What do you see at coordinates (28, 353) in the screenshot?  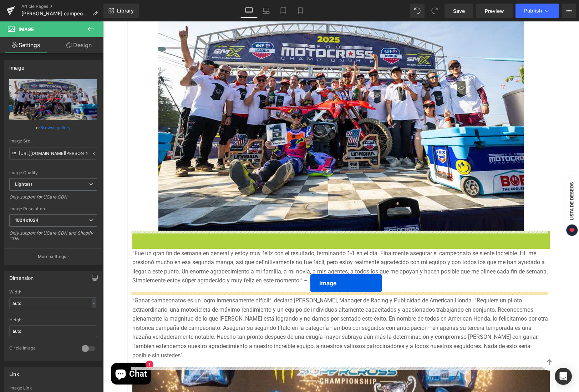 I see `inbox-online-store-chat: Chat de la tienda online Shopify` at bounding box center [28, 353].